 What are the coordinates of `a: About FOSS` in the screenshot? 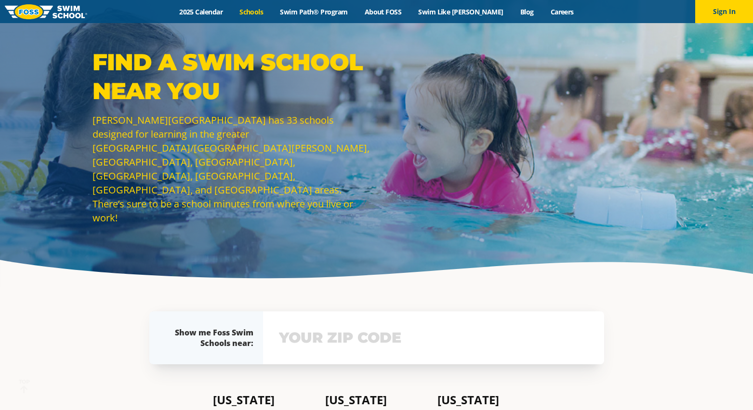 It's located at (383, 12).